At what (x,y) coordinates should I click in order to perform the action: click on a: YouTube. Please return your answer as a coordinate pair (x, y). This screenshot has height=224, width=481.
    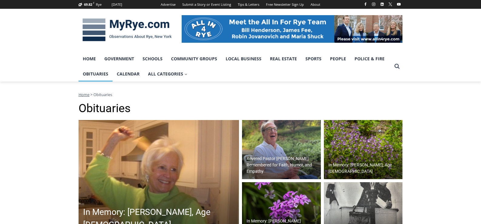
    Looking at the image, I should click on (399, 4).